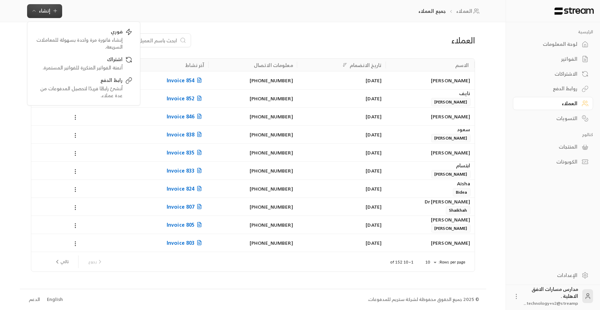  I want to click on span: technology+v2@streamp..., so click(551, 303).